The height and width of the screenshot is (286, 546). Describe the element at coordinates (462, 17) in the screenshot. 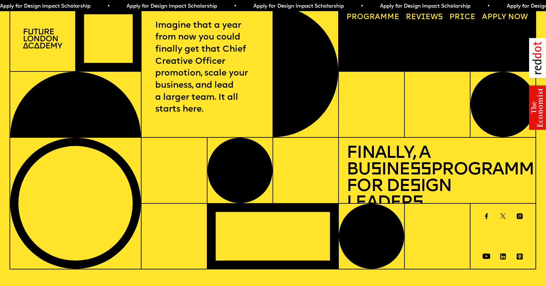

I see `a: Price` at that location.